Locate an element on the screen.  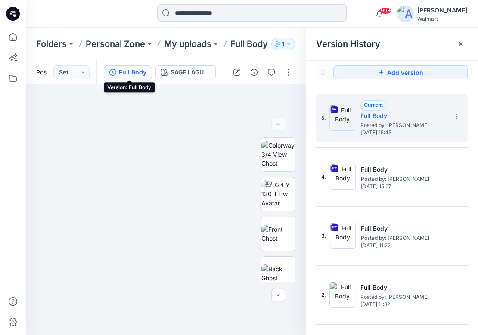
button: Close is located at coordinates (461, 44).